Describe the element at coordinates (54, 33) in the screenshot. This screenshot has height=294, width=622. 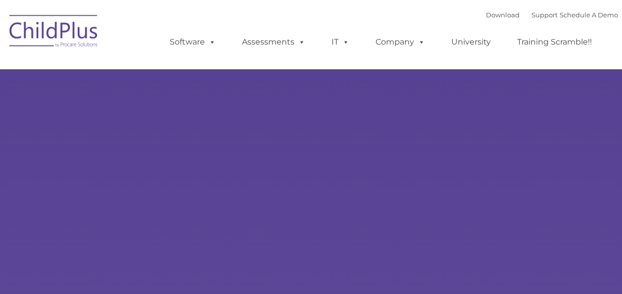
I see `img: ChildPlus by Procare Solutions` at that location.